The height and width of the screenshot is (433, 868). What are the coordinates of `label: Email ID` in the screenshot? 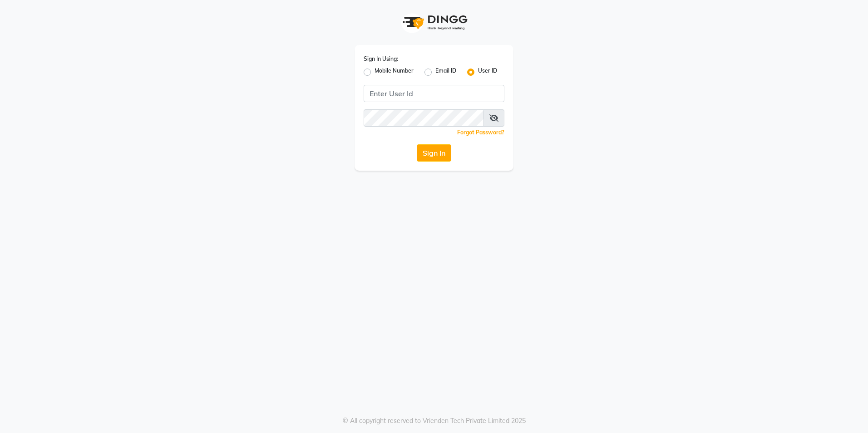 It's located at (445, 73).